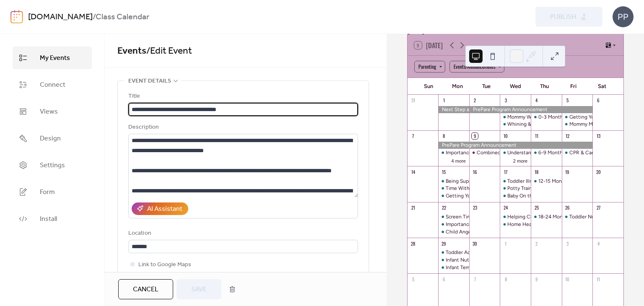  Describe the element at coordinates (52, 85) in the screenshot. I see `a: Connect` at that location.